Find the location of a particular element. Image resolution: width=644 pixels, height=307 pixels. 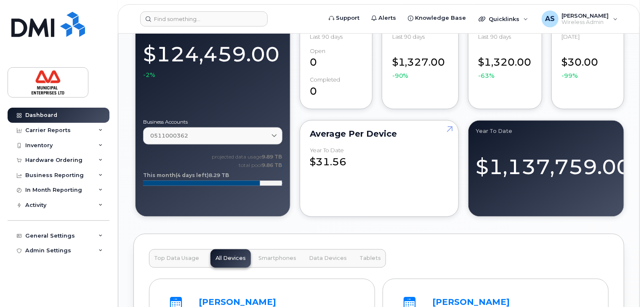

div: Arun Singla is located at coordinates (579, 19).